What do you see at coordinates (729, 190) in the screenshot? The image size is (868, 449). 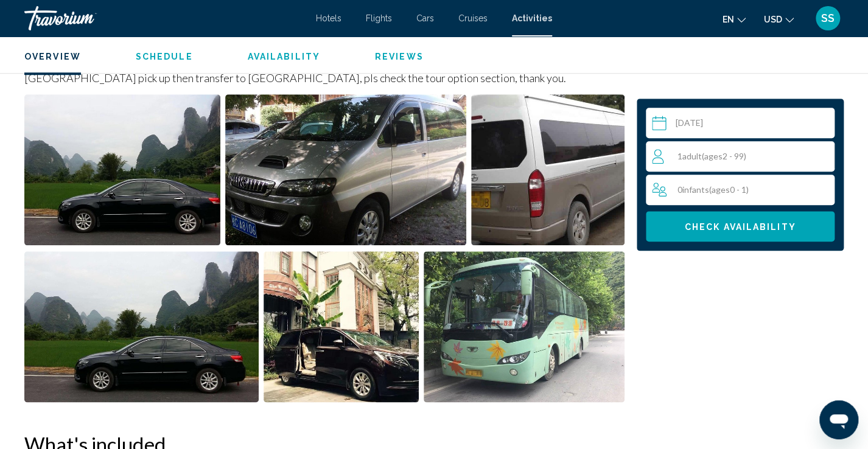 I see `span: ( 0 - 1)` at bounding box center [729, 190].